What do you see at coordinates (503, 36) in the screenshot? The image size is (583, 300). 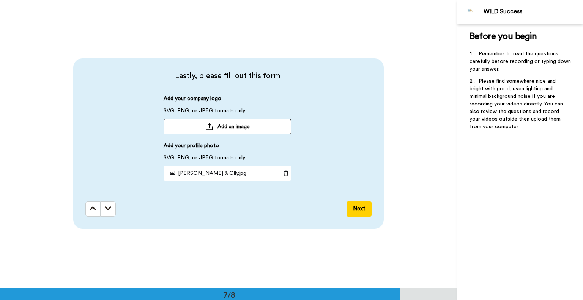 I see `span: Before you begin` at bounding box center [503, 36].